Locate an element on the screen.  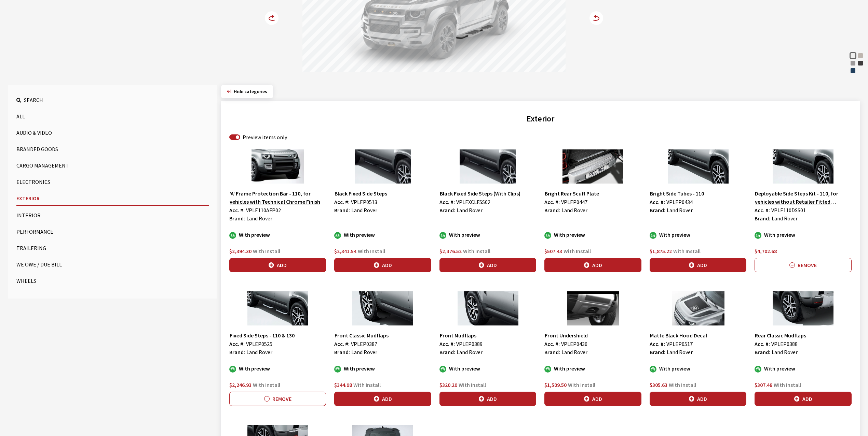
span: Click to hide category section. is located at coordinates (250, 91).